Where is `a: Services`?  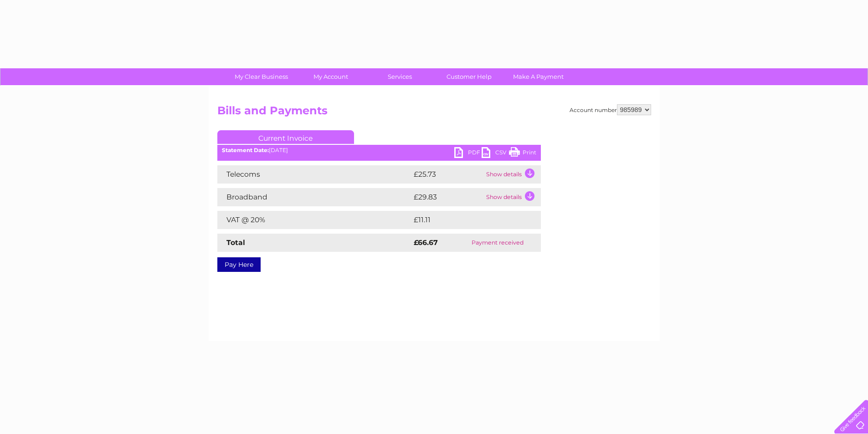
a: Services is located at coordinates (399, 77).